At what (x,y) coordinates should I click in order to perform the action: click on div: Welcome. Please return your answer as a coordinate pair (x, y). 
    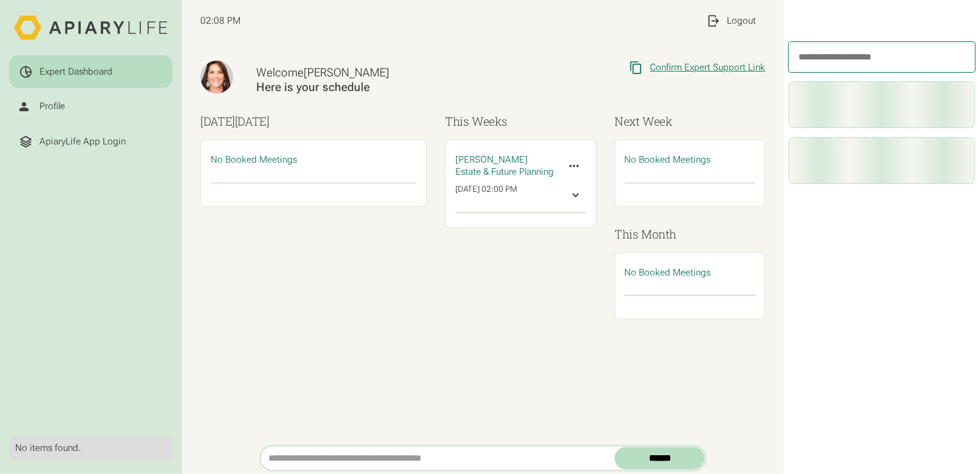
    Looking at the image, I should click on (382, 73).